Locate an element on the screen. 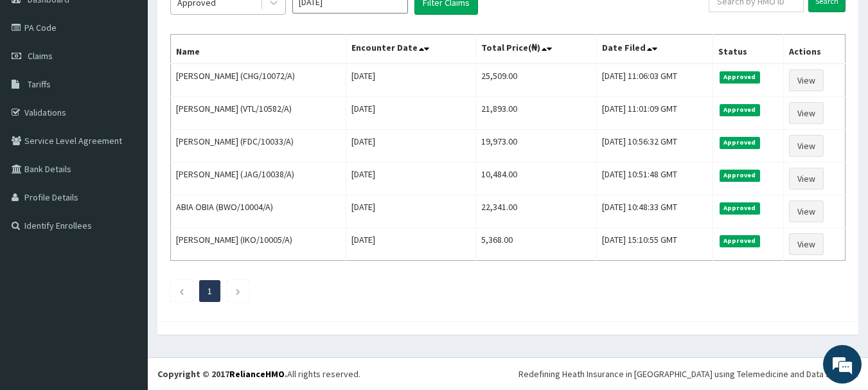 This screenshot has width=868, height=390. td: 5,368.00 is located at coordinates (536, 244).